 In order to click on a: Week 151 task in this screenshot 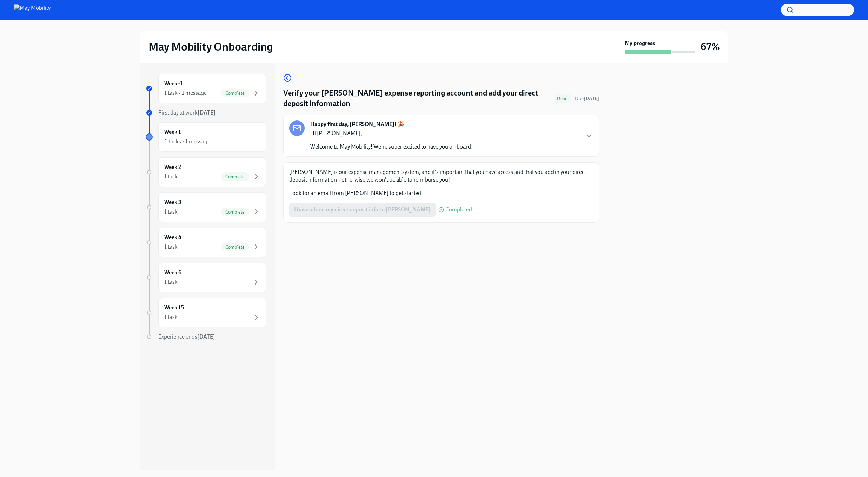, I will do `click(206, 312)`.